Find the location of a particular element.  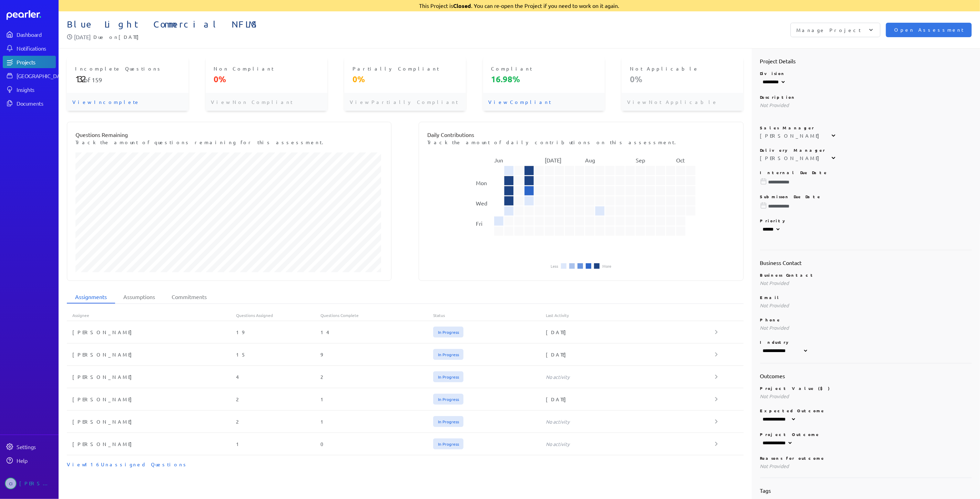

p: Daily Contributions is located at coordinates (581, 134).